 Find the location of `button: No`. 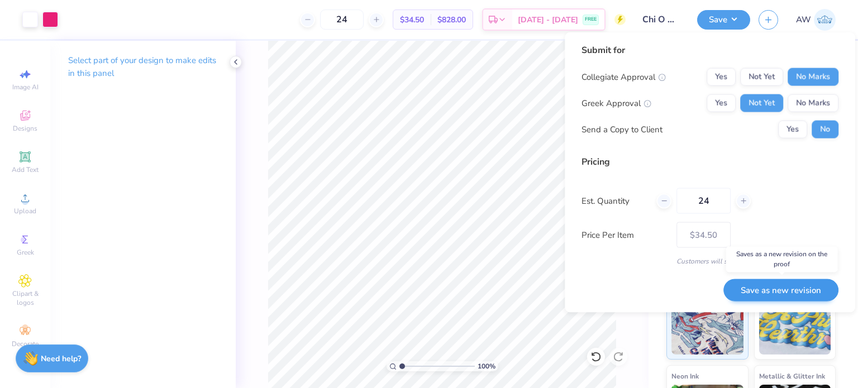

button: No is located at coordinates (825, 130).